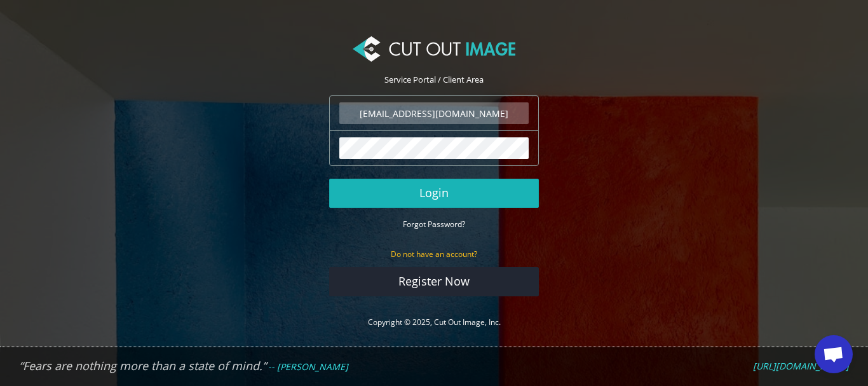  What do you see at coordinates (434, 281) in the screenshot?
I see `a: Register Now` at bounding box center [434, 281].